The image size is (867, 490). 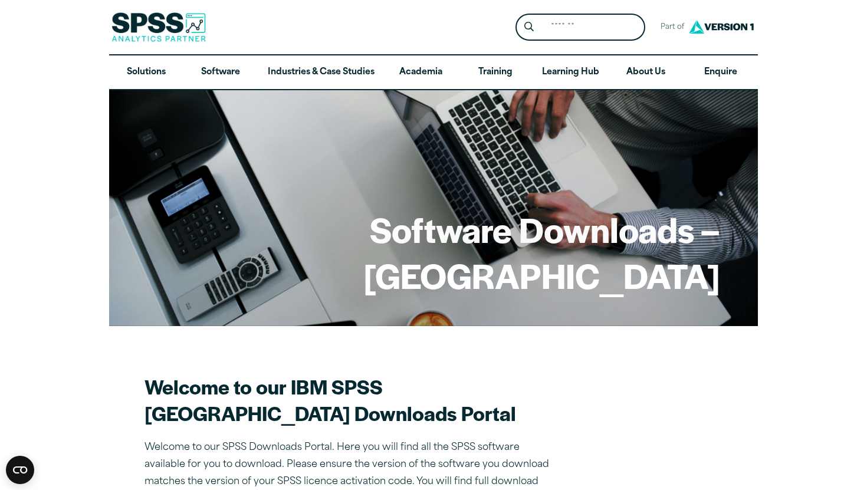 What do you see at coordinates (421, 73) in the screenshot?
I see `a: Academia` at bounding box center [421, 73].